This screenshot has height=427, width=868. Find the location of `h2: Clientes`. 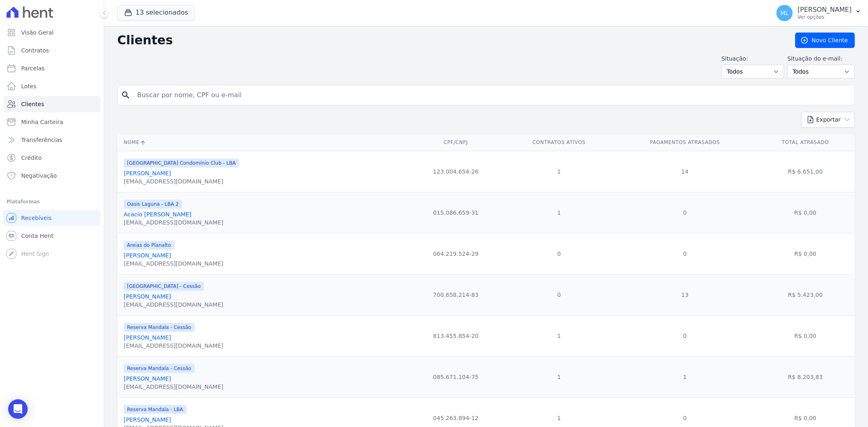

h2: Clientes is located at coordinates (450, 40).